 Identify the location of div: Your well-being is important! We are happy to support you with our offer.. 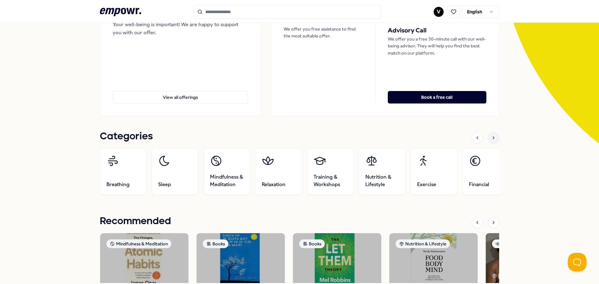
(180, 28).